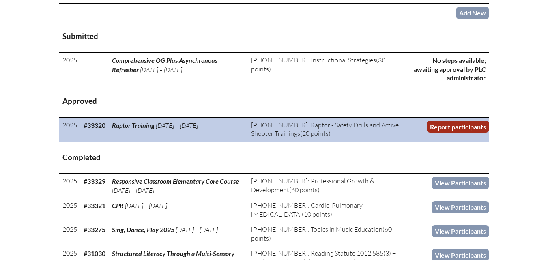 Image resolution: width=548 pixels, height=260 pixels. I want to click on b: #33320, so click(94, 125).